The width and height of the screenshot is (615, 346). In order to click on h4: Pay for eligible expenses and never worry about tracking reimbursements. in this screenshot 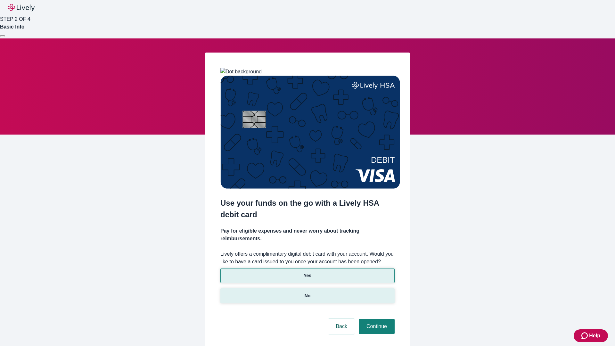, I will do `click(308, 235)`.